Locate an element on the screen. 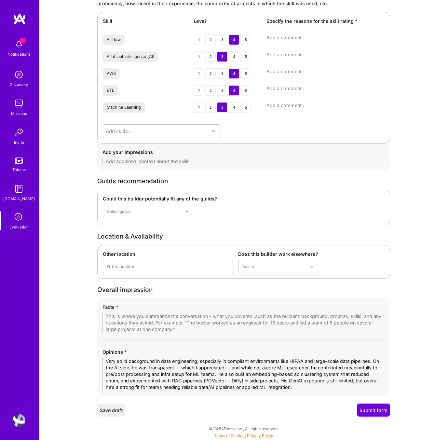  div: © 2025 ATeams Inc., All rights reserved. is located at coordinates (243, 428).